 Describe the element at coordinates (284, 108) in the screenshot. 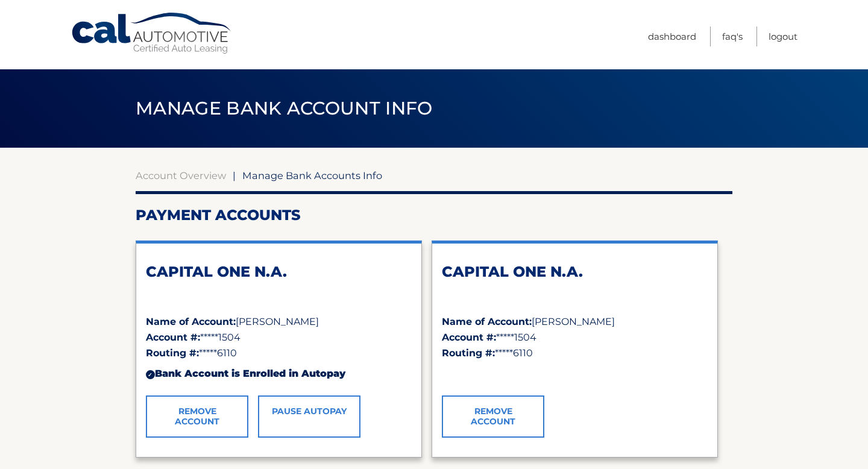

I see `span: Manage Bank Account Info` at that location.